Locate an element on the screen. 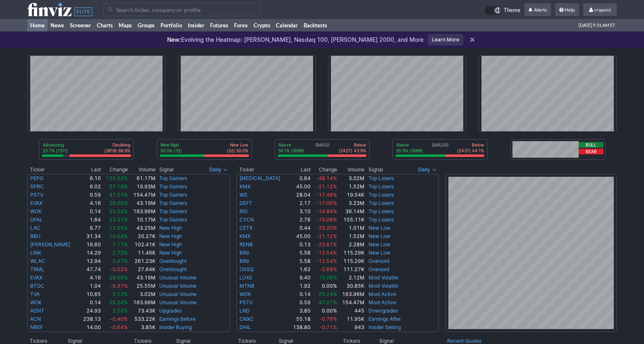 The image size is (644, 344). span: -15.08% is located at coordinates (326, 219).